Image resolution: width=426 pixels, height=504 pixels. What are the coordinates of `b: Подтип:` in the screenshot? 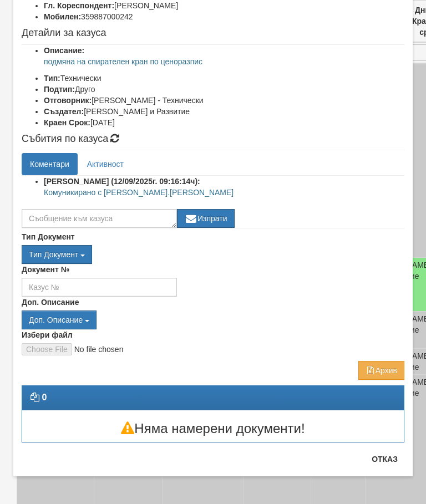 It's located at (60, 89).